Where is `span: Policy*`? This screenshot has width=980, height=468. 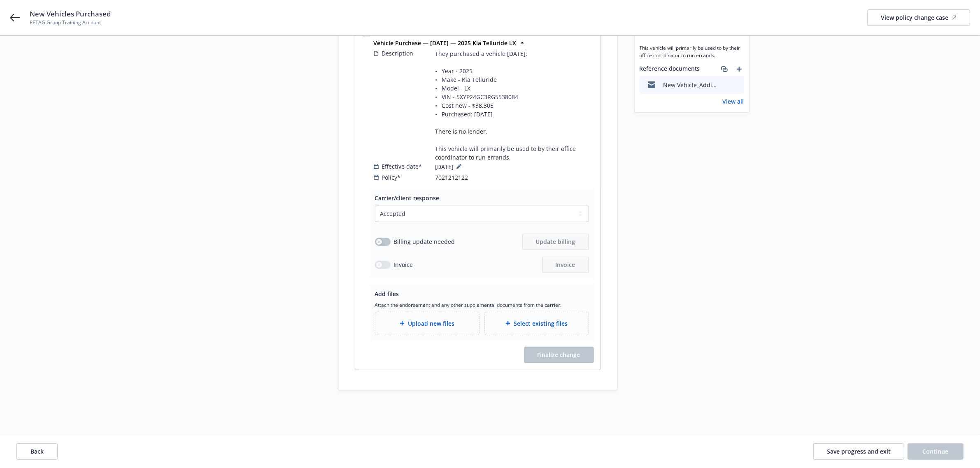
span: Policy* is located at coordinates (391, 177).